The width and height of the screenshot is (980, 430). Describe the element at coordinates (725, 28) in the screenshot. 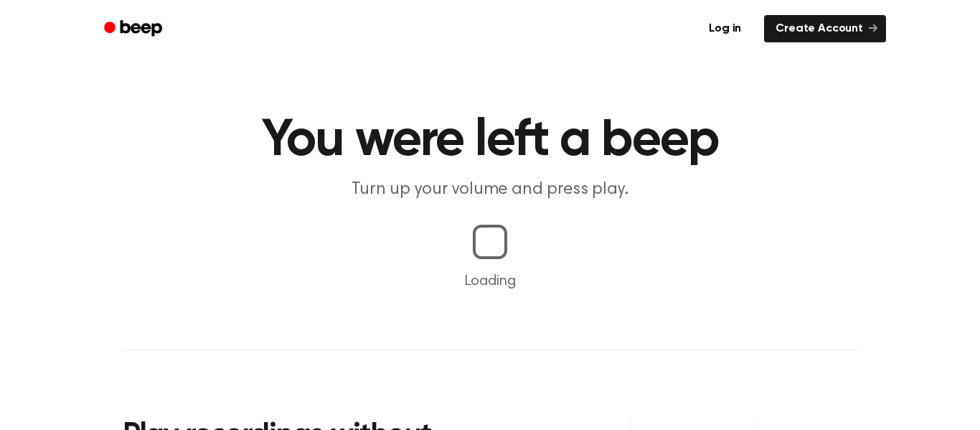

I see `a: Log in` at that location.